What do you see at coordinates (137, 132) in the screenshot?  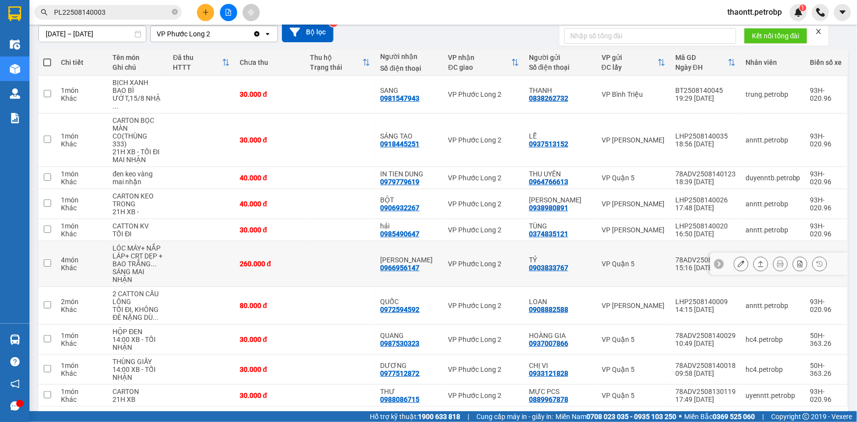 I see `div: CARTON BỌC MÀN CO(THÙNG 333)` at bounding box center [137, 132].